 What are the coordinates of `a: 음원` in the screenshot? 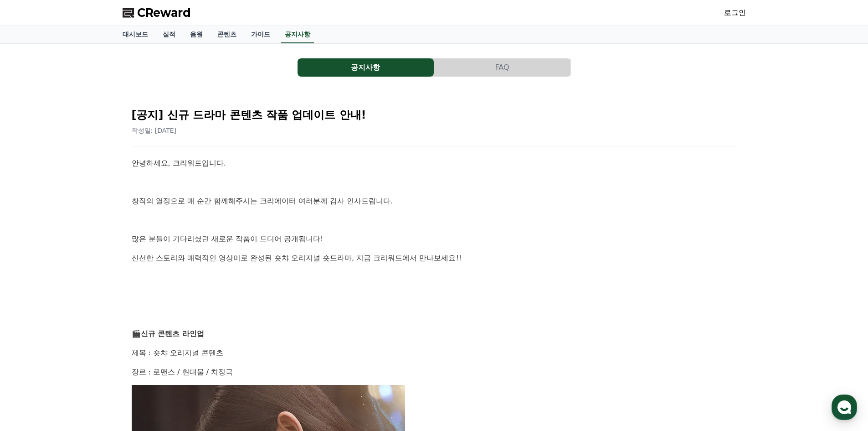 It's located at (197, 35).